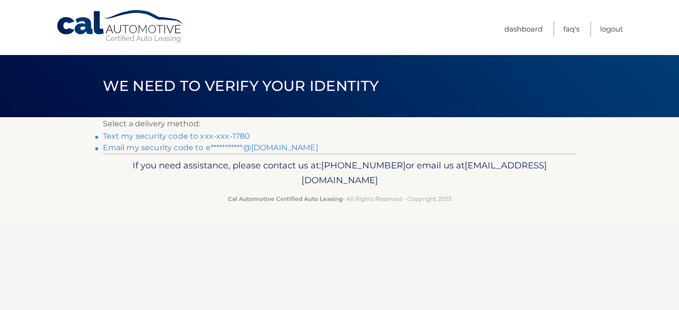 The width and height of the screenshot is (679, 310). I want to click on a: Logout, so click(612, 29).